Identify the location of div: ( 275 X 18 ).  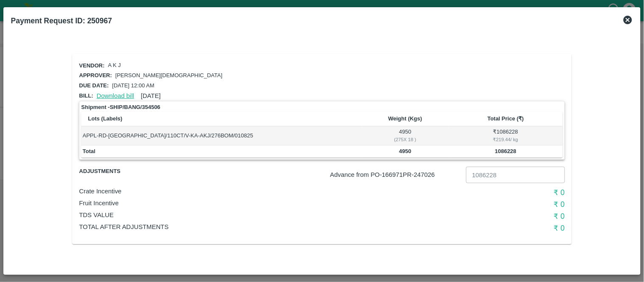
(405, 140).